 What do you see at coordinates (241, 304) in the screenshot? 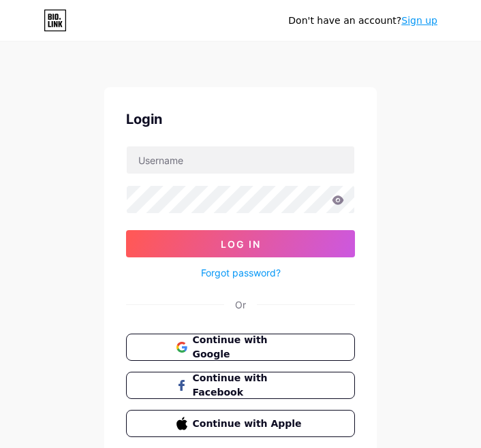
I see `div: Or` at bounding box center [241, 304].